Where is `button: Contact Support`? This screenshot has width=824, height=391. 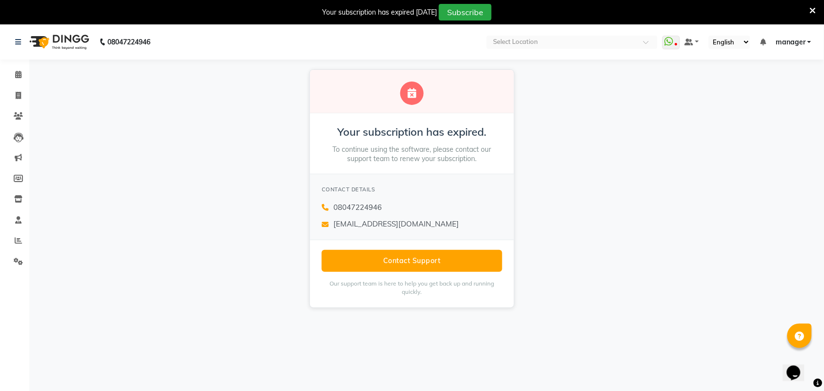
button: Contact Support is located at coordinates (412, 261).